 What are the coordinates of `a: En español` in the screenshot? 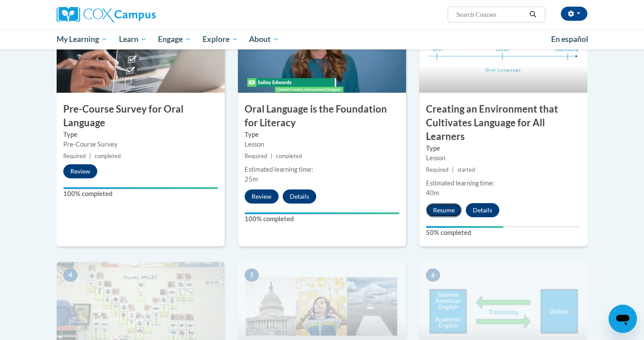 It's located at (569, 39).